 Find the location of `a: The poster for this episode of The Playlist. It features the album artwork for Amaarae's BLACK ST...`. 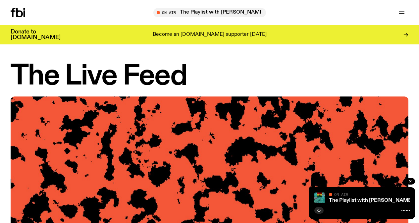

a: The poster for this episode of The Playlist. It features the album artwork for Amaarae's BLACK ST... is located at coordinates (320, 198).